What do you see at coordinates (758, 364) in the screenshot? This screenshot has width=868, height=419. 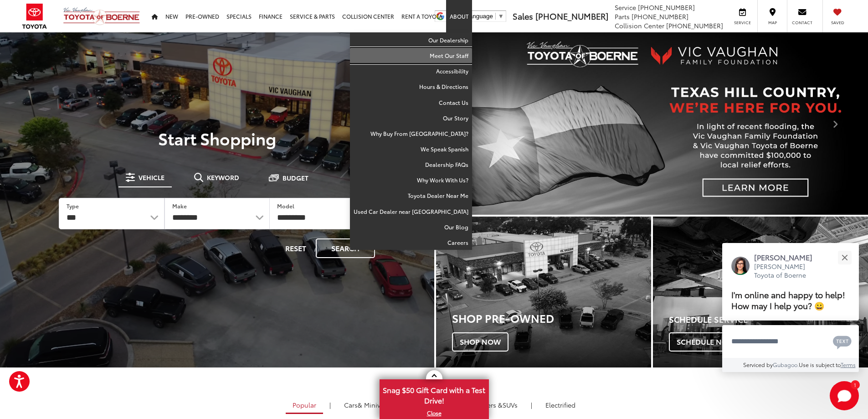 I see `span: Serviced by` at bounding box center [758, 364].